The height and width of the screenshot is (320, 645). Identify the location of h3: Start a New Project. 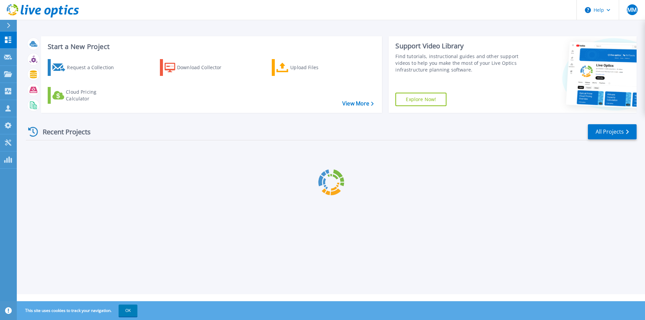
(211, 47).